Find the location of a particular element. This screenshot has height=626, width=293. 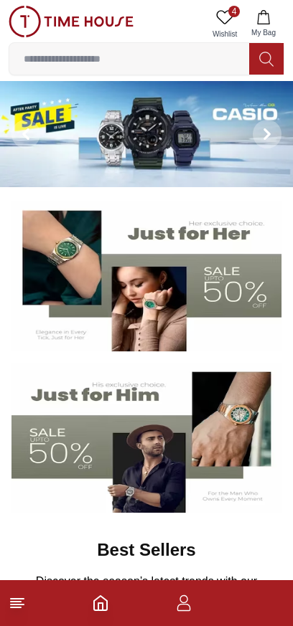

a: Home is located at coordinates (100, 603).